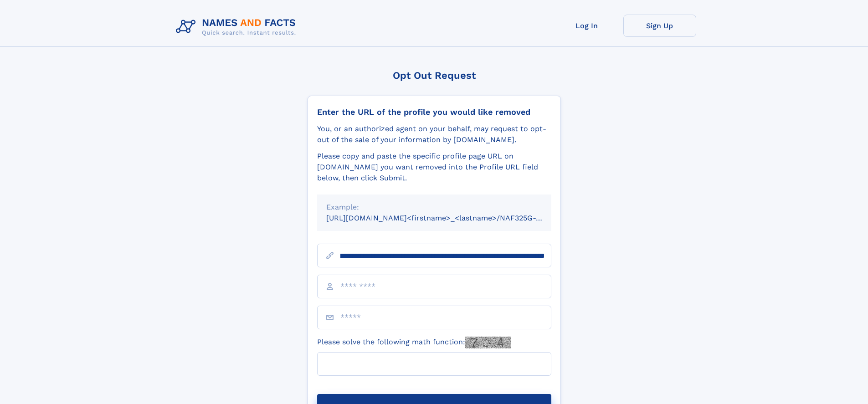  Describe the element at coordinates (660, 26) in the screenshot. I see `a: Sign Up` at that location.